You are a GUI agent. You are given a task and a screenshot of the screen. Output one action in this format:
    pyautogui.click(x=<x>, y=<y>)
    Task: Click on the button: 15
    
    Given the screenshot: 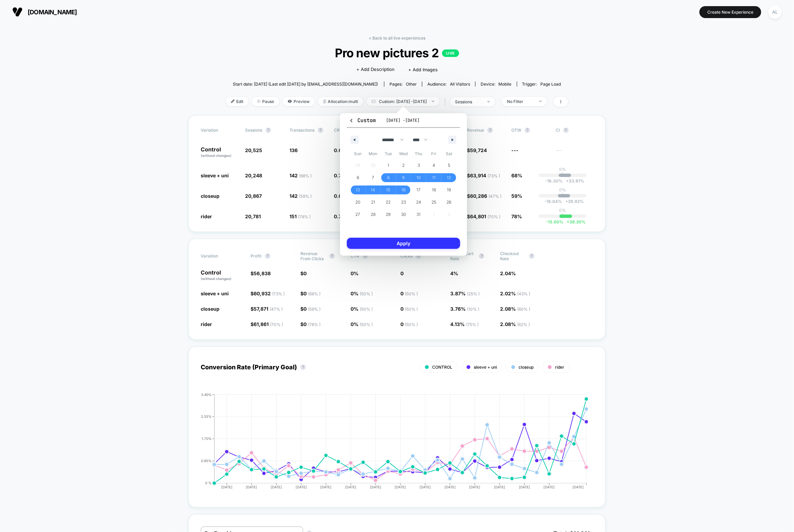 What is the action you would take?
    pyautogui.click(x=388, y=190)
    